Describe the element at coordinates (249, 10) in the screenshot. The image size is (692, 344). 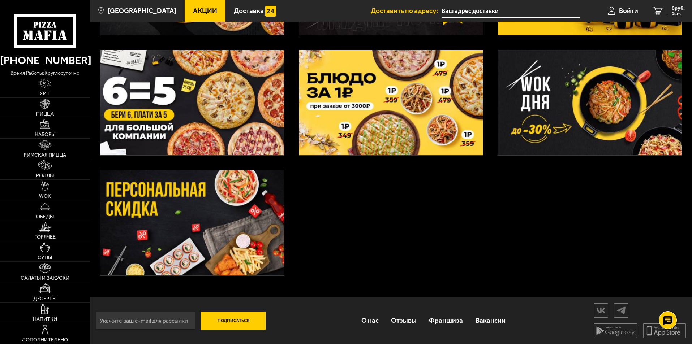
I see `span: Доставка` at that location.